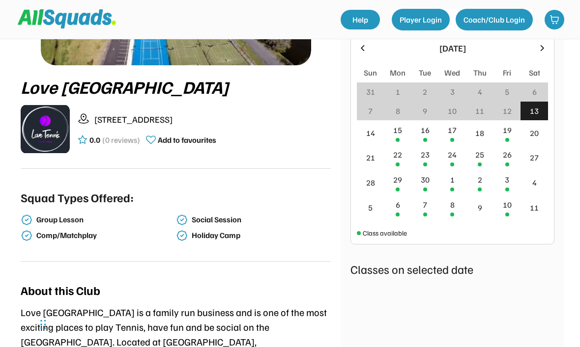  What do you see at coordinates (534, 73) in the screenshot?
I see `div: Sat` at bounding box center [534, 73].